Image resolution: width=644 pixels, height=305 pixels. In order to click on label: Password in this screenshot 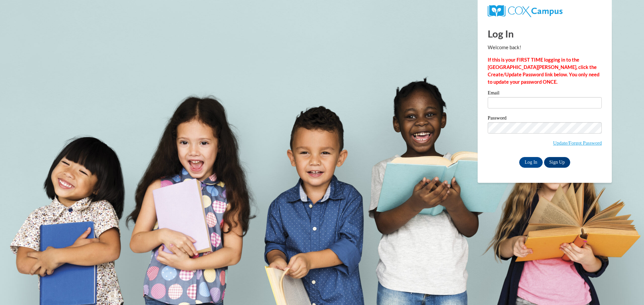, I will do `click(545, 119)`.